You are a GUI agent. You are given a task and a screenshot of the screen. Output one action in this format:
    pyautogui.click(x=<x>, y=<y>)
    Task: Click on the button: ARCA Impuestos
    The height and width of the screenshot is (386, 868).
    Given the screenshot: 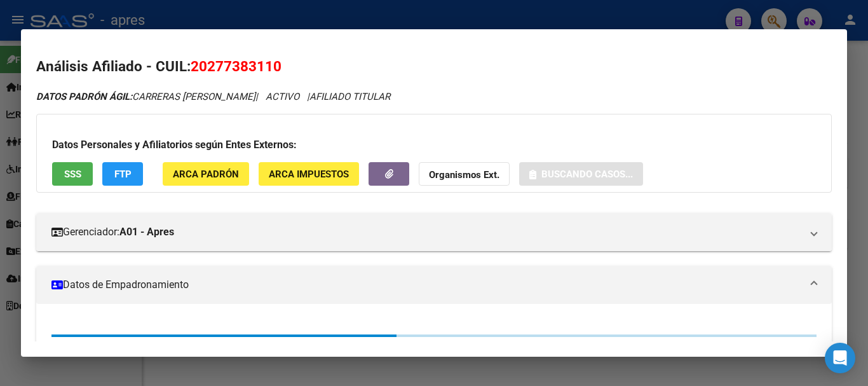 What is the action you would take?
    pyautogui.click(x=309, y=174)
    